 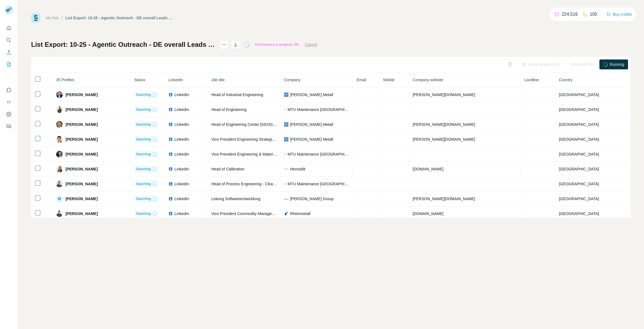 I want to click on button: Dashboard, so click(x=9, y=114).